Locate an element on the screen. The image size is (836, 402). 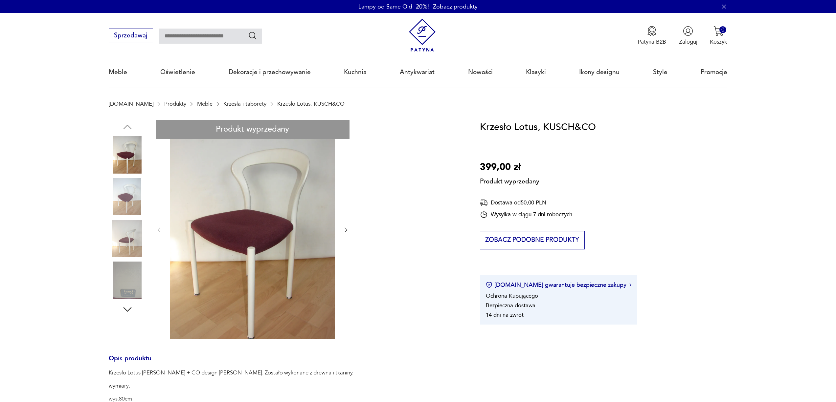
a: Sprzedawaj is located at coordinates (131, 36).